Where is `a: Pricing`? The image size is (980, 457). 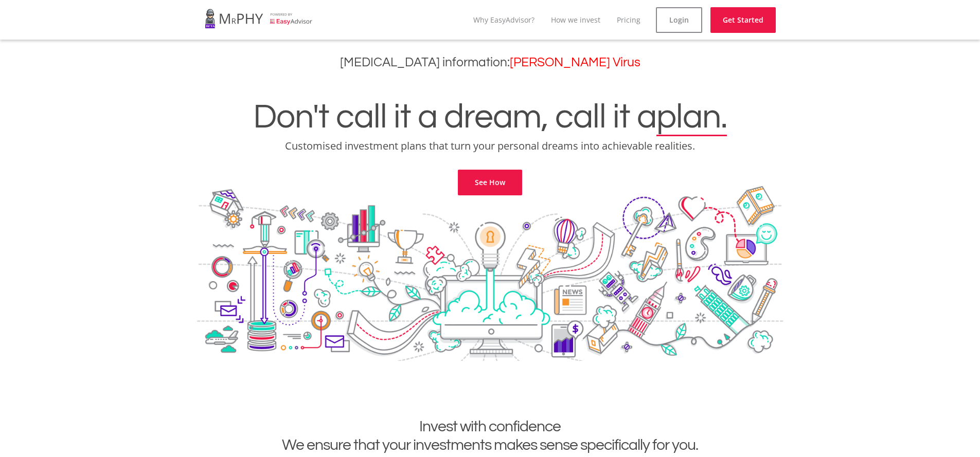 a: Pricing is located at coordinates (629, 20).